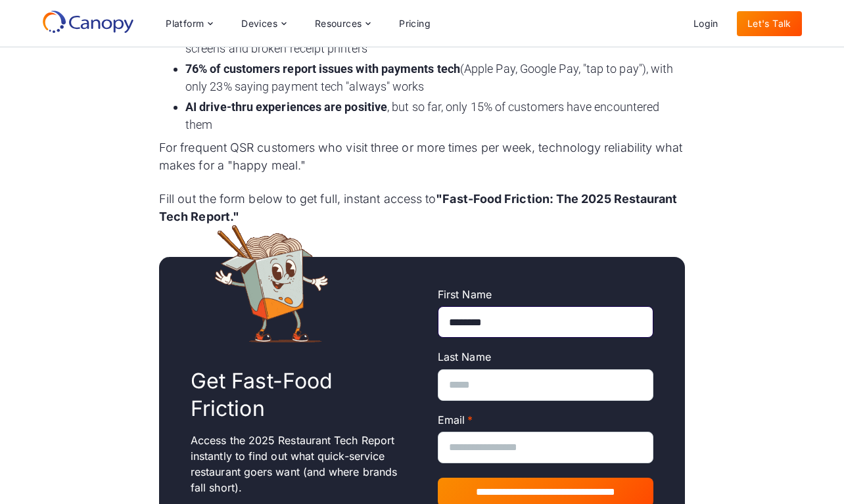 The width and height of the screenshot is (844, 504). Describe the element at coordinates (298, 395) in the screenshot. I see `h2: Get Fast-Food Friction` at that location.